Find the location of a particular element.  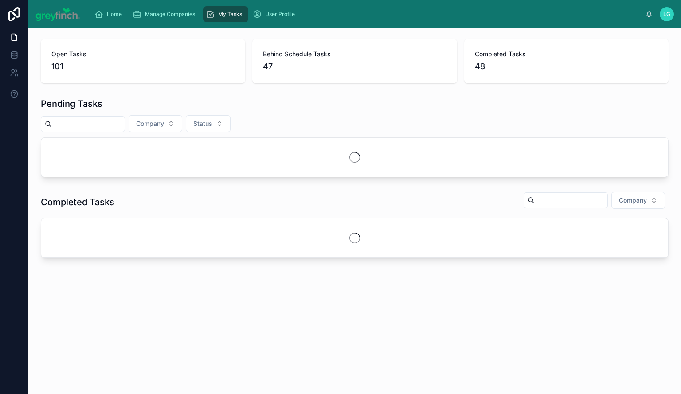

span: User Profile is located at coordinates (280, 14).